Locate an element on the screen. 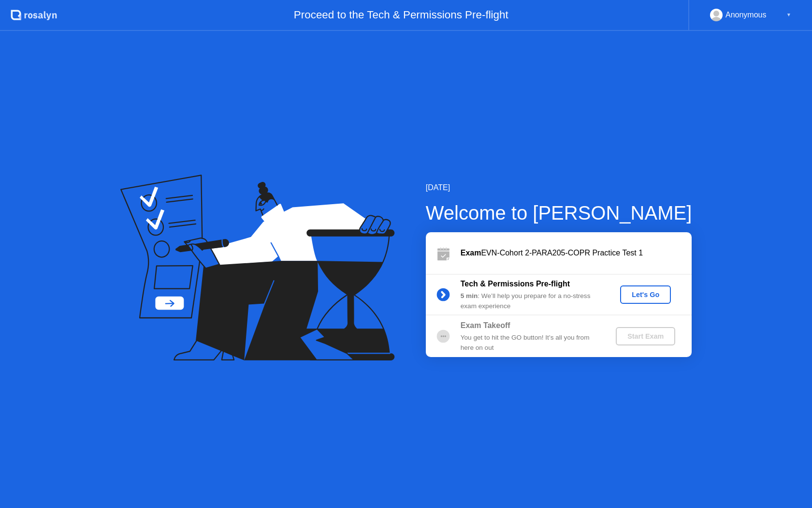 This screenshot has height=508, width=812. div: : We’ll help you prepare for a no-stress exam experience is located at coordinates (530, 301).